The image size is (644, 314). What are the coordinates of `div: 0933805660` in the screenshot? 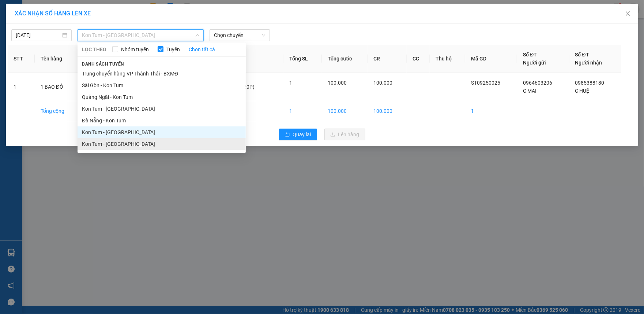 It's located at (100, 38).